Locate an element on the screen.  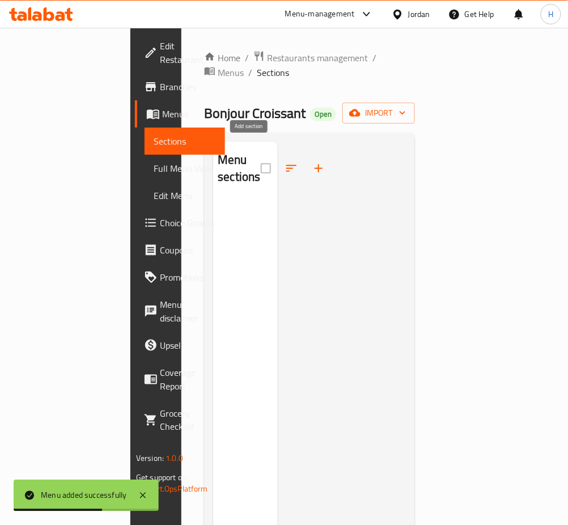
span: Get support on: is located at coordinates (162, 478).